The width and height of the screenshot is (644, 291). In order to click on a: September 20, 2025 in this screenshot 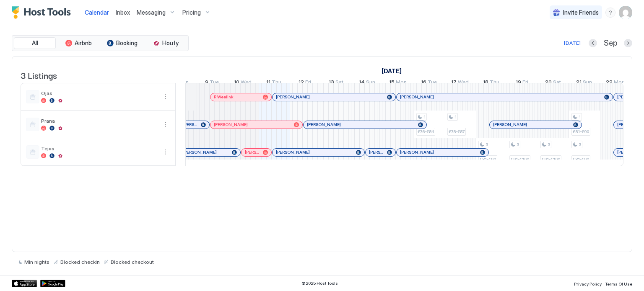, I will do `click(552, 83)`.